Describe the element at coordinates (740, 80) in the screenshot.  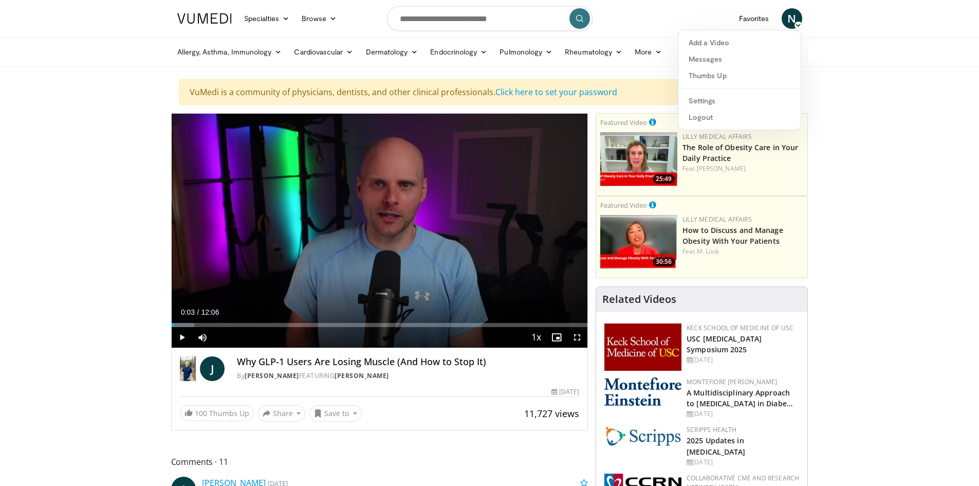
I see `div: N` at that location.